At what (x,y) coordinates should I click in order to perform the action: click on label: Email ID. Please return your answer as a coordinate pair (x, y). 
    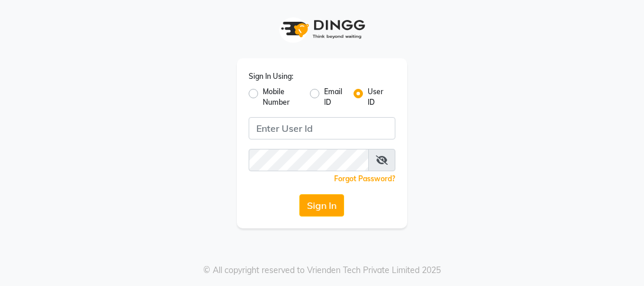
    Looking at the image, I should click on (334, 97).